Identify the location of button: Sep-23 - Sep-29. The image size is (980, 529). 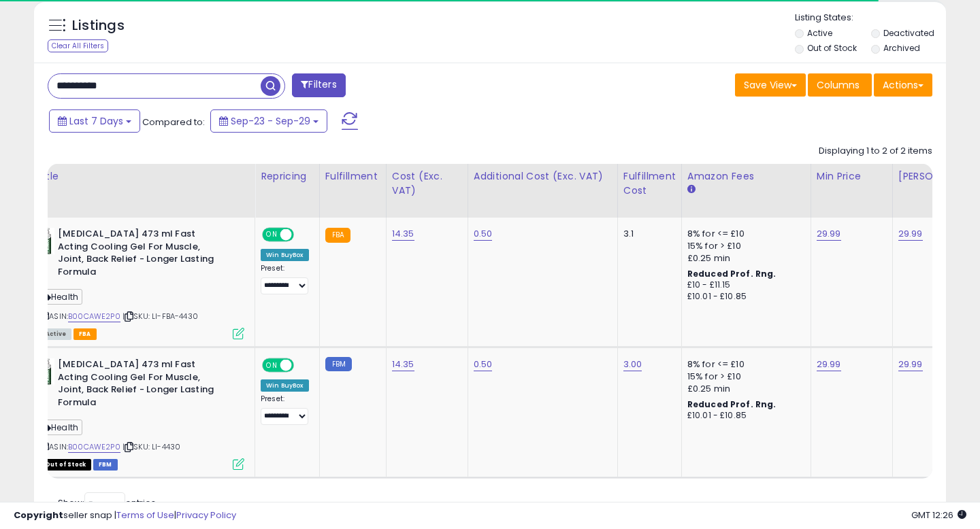
(269, 122).